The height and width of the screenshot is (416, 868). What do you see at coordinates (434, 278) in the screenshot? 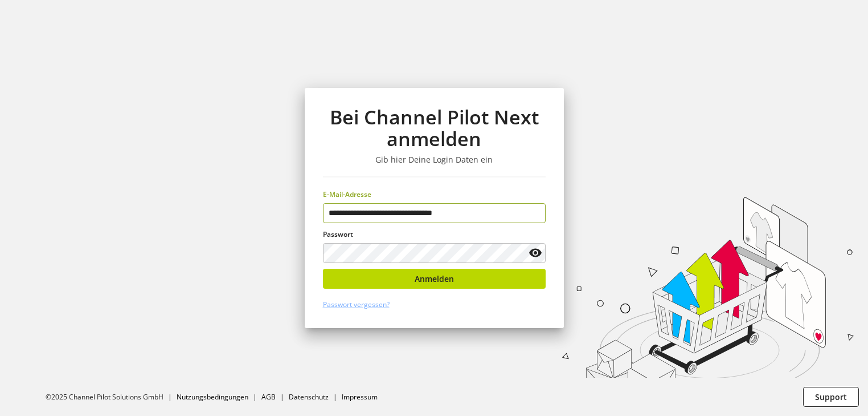
I see `button: Anmelden` at bounding box center [434, 278].